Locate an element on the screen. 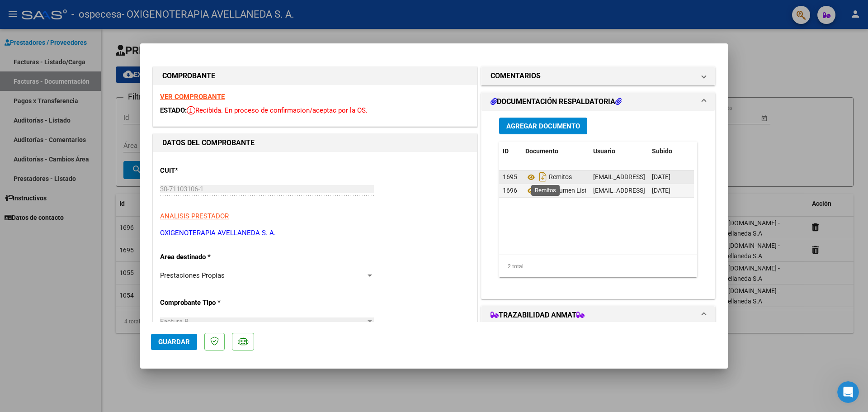 Image resolution: width=868 pixels, height=412 pixels. span: ANALISIS PRESTADOR is located at coordinates (194, 216).